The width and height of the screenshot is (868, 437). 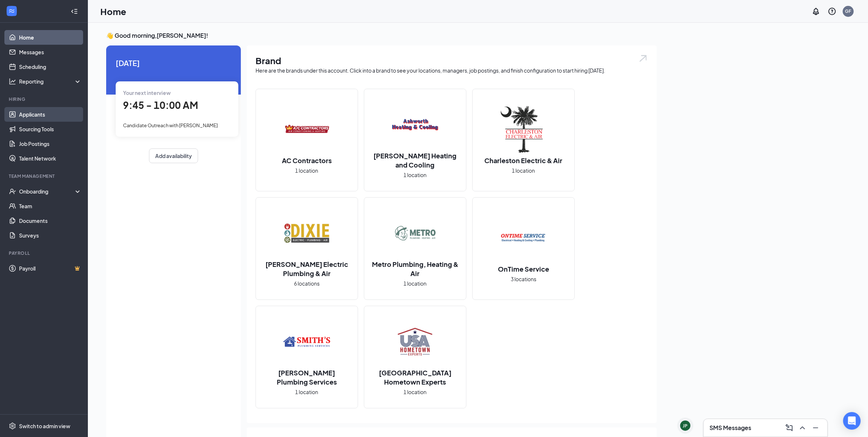 What do you see at coordinates (50, 206) in the screenshot?
I see `a: Team` at bounding box center [50, 206].